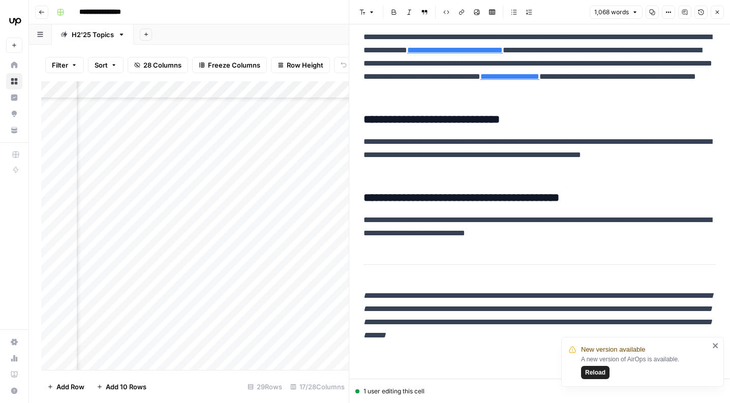  I want to click on button: 28 Columns, so click(158, 65).